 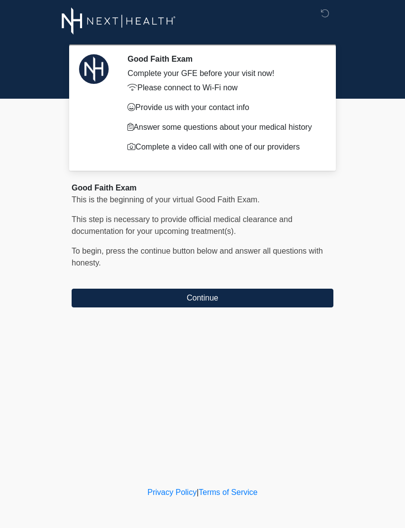 I want to click on button: Continue, so click(x=202, y=298).